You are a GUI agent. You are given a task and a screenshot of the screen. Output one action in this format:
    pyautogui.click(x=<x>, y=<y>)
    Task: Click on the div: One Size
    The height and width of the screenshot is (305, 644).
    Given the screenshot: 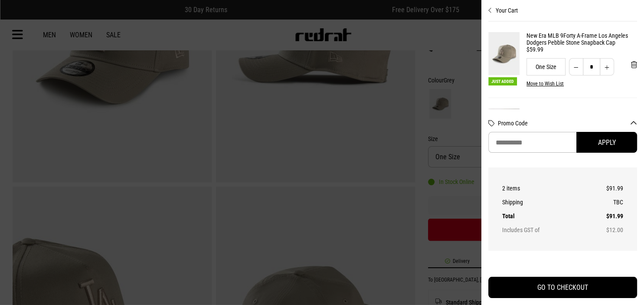 What is the action you would take?
    pyautogui.click(x=546, y=67)
    